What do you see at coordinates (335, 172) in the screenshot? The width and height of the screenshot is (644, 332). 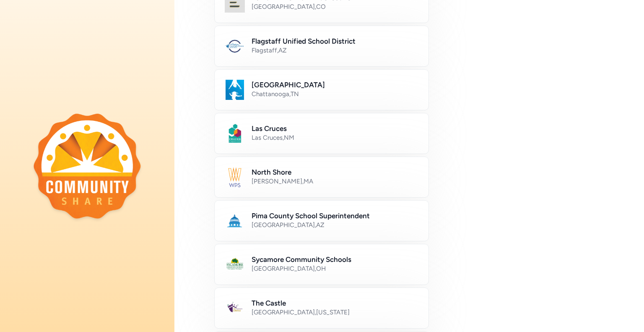 I see `h2: North Shore` at bounding box center [335, 172].